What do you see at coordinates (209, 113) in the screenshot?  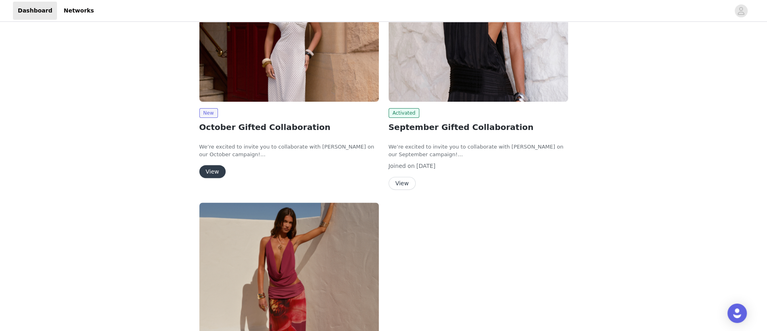 I see `span: New` at bounding box center [209, 113].